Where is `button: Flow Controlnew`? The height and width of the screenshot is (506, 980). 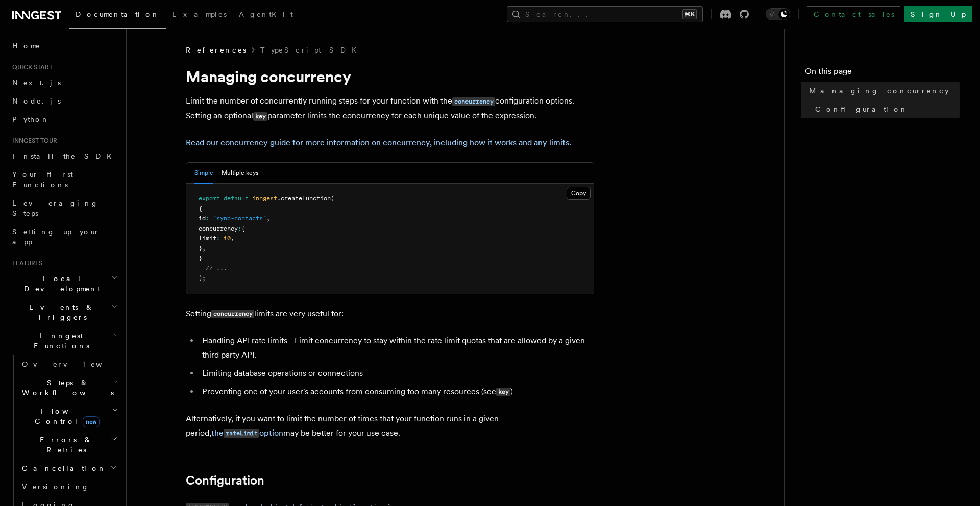 button: Flow Controlnew is located at coordinates (69, 416).